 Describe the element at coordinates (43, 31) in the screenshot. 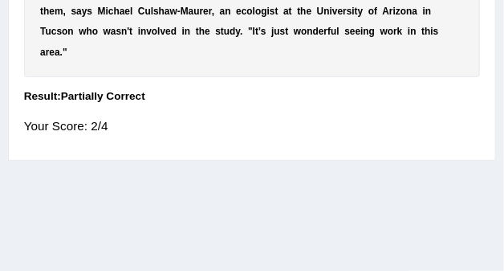

I see `b: T` at that location.